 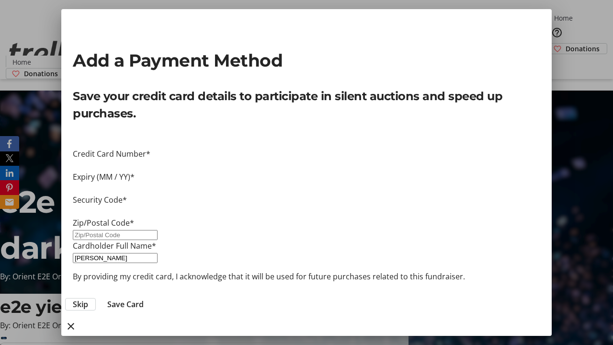 I want to click on label: Credit Card Number*, so click(x=112, y=154).